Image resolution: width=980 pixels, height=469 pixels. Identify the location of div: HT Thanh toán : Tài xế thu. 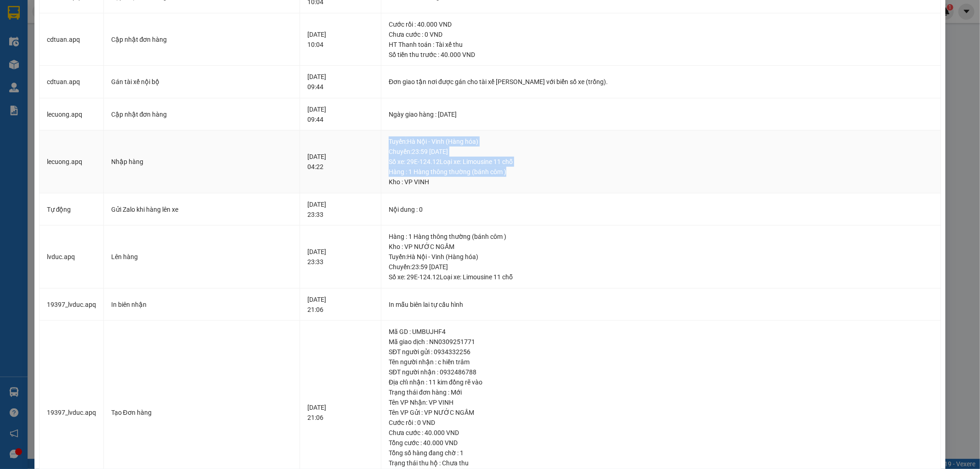
(660, 45).